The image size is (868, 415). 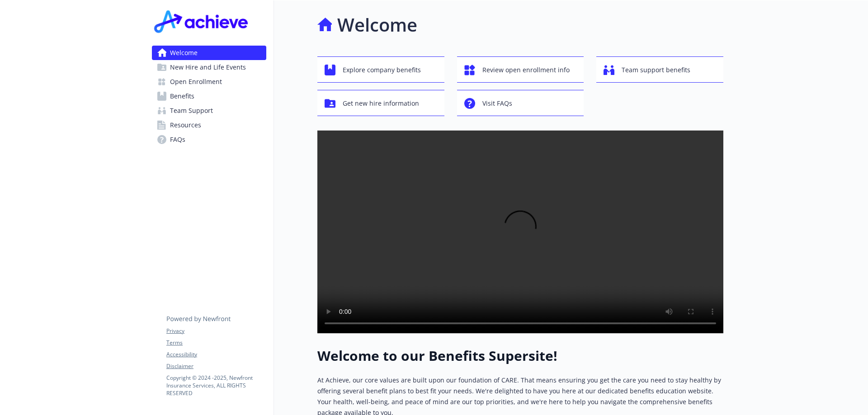 What do you see at coordinates (520, 103) in the screenshot?
I see `button: Visit FAQs` at bounding box center [520, 103].